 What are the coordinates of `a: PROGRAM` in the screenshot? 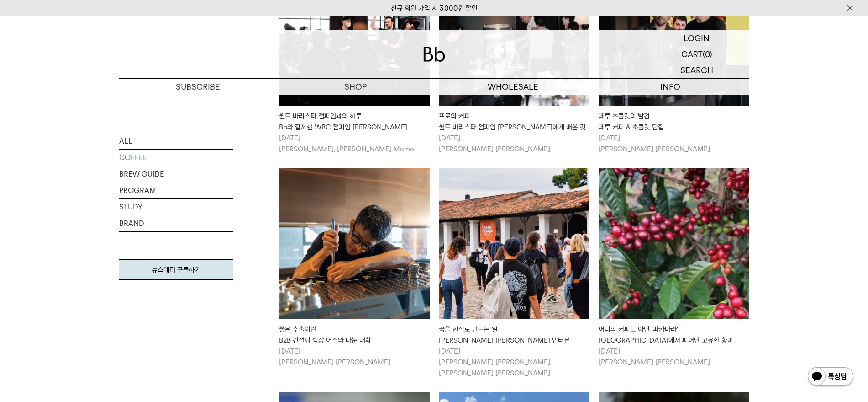 It's located at (176, 190).